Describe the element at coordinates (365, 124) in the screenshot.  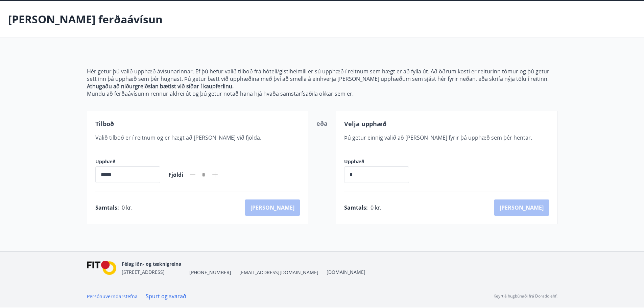
I see `span: Velja upphæð` at that location.